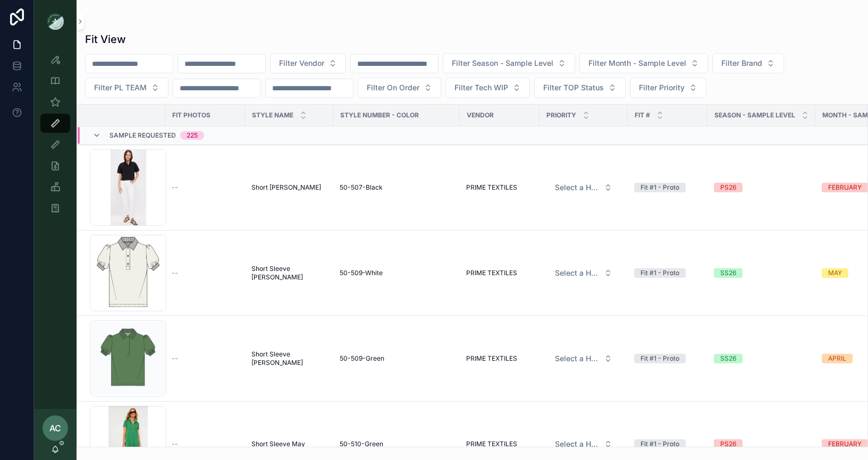  I want to click on span: Filter Month - Sample Level, so click(637, 63).